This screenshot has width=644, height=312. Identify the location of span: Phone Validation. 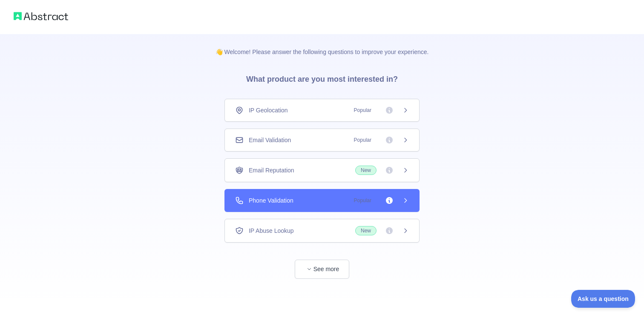
(271, 201).